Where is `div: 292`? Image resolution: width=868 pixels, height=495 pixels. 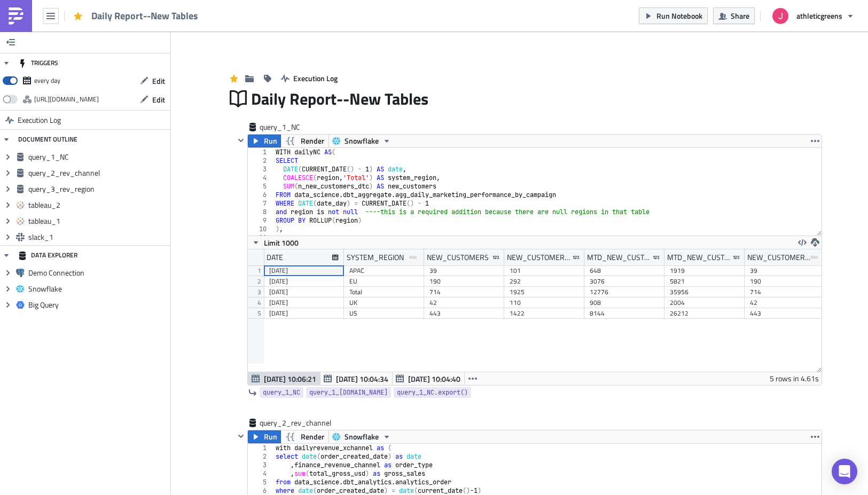 div: 292 is located at coordinates (545, 282).